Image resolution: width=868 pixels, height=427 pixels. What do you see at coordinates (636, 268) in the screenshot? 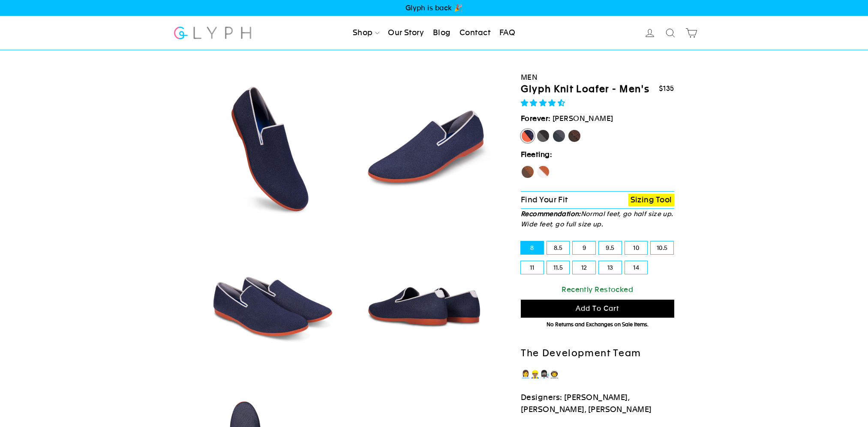
I see `label: 14` at bounding box center [636, 268].